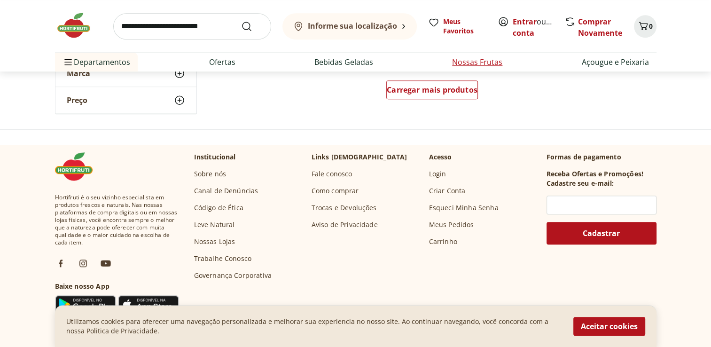 Image resolution: width=711 pixels, height=347 pixels. I want to click on a: Código de Ética, so click(219, 208).